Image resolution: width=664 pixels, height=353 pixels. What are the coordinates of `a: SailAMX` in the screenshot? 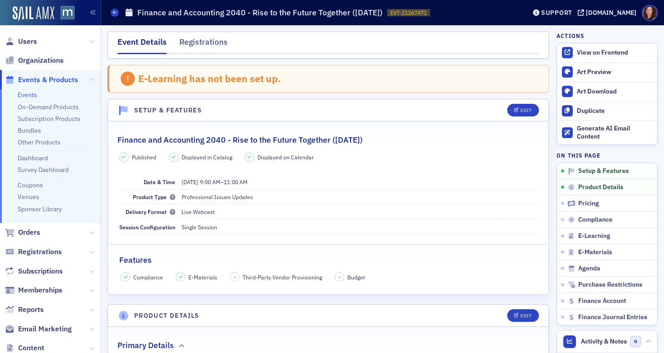 It's located at (33, 14).